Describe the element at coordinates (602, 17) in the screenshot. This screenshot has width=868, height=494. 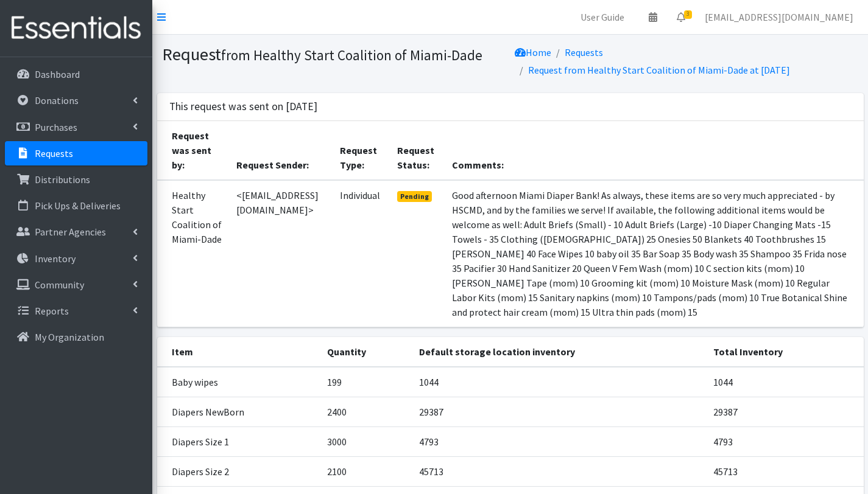
I see `a: User Guide` at that location.